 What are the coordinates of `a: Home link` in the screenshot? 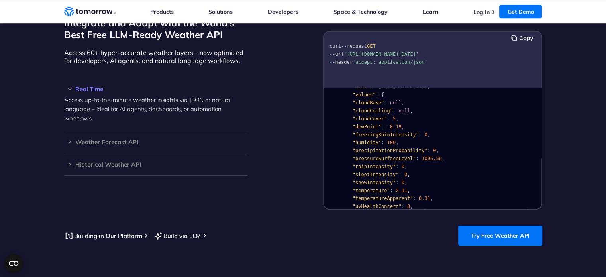 It's located at (90, 12).